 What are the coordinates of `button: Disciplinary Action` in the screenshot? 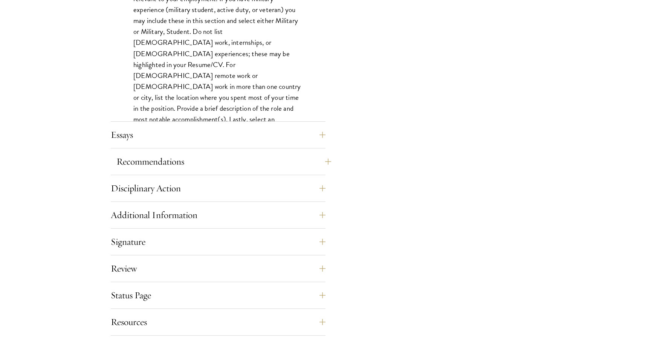 It's located at (218, 188).